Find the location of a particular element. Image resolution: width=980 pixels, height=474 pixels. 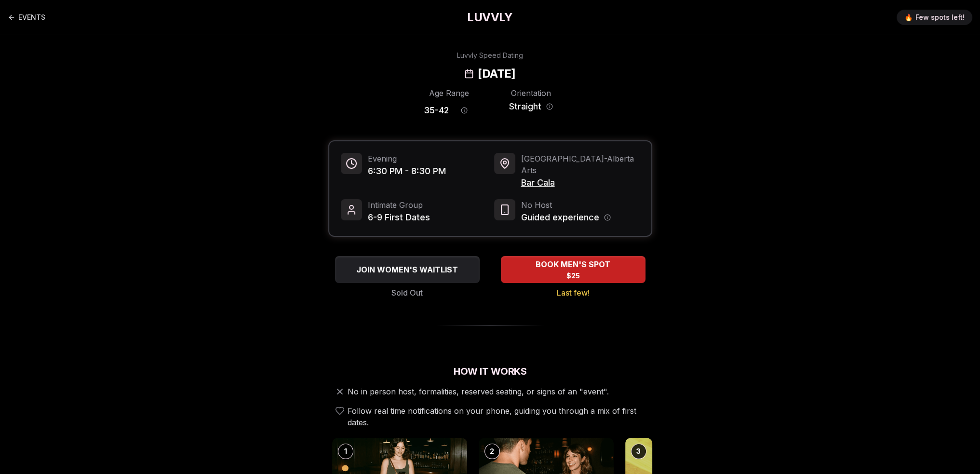

span: $25 is located at coordinates (573, 276).